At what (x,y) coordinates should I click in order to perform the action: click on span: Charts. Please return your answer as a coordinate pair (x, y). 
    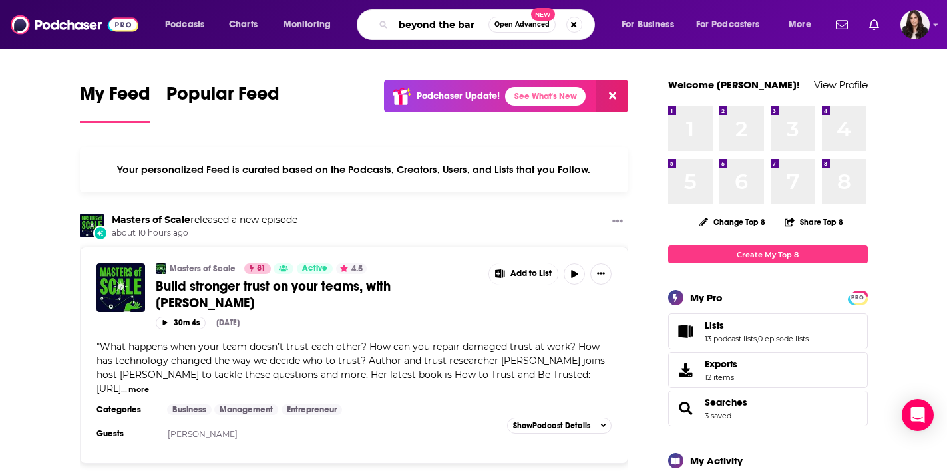
    Looking at the image, I should click on (243, 25).